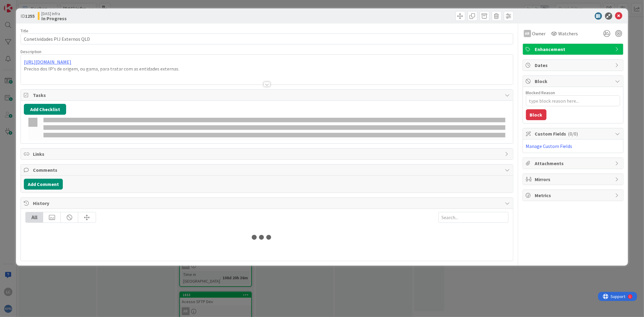 The width and height of the screenshot is (644, 317). Describe the element at coordinates (267, 39) in the screenshot. I see `input: type card name here...` at that location.